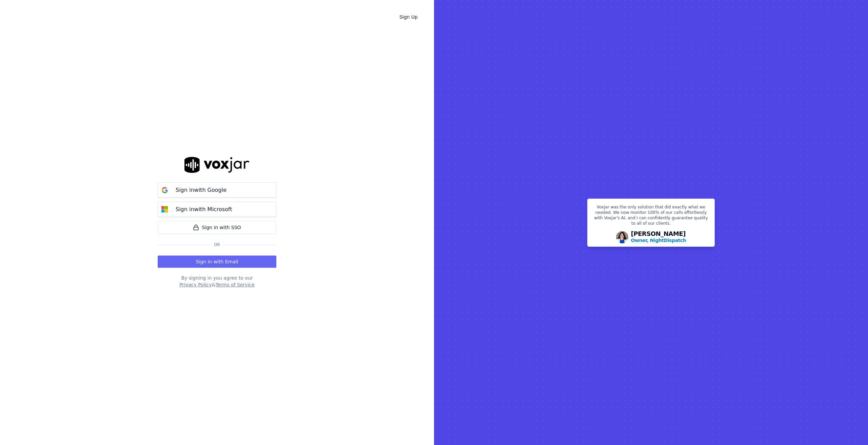 This screenshot has width=868, height=445. Describe the element at coordinates (217, 190) in the screenshot. I see `button: Sign inwith Google` at that location.